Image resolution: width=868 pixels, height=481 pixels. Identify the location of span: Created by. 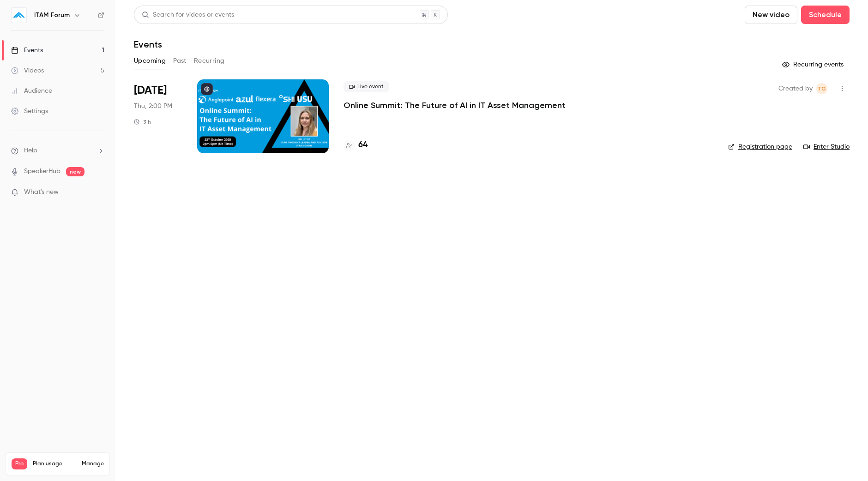
(795, 88).